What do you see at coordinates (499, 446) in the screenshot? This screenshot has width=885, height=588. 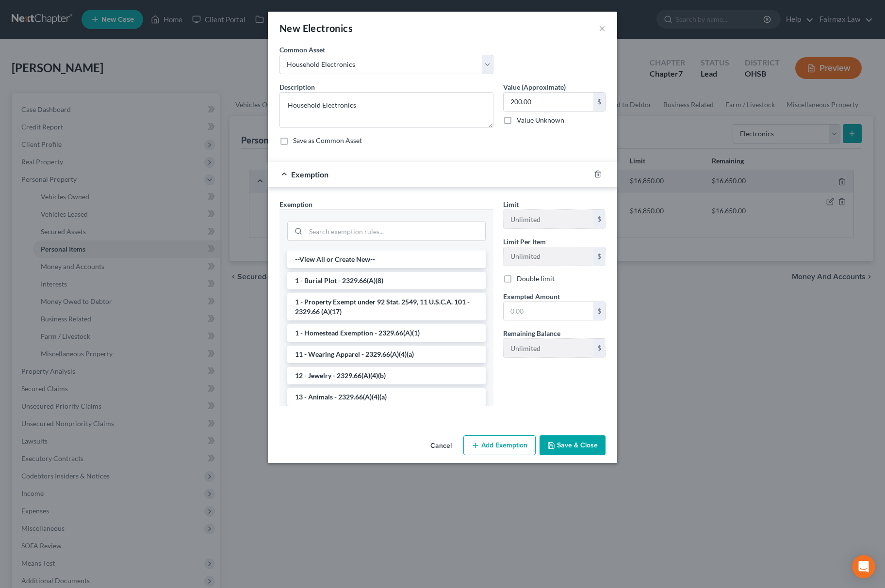 I see `button: Add Exemption` at bounding box center [499, 446].